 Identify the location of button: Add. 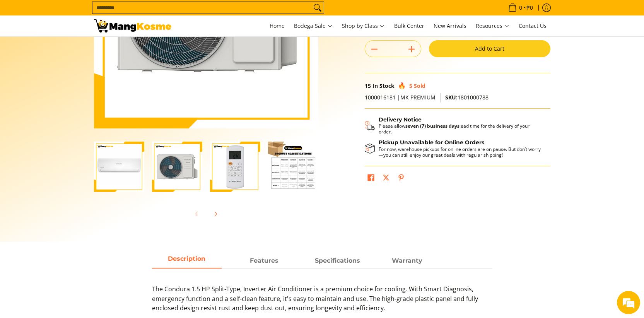
(412, 49).